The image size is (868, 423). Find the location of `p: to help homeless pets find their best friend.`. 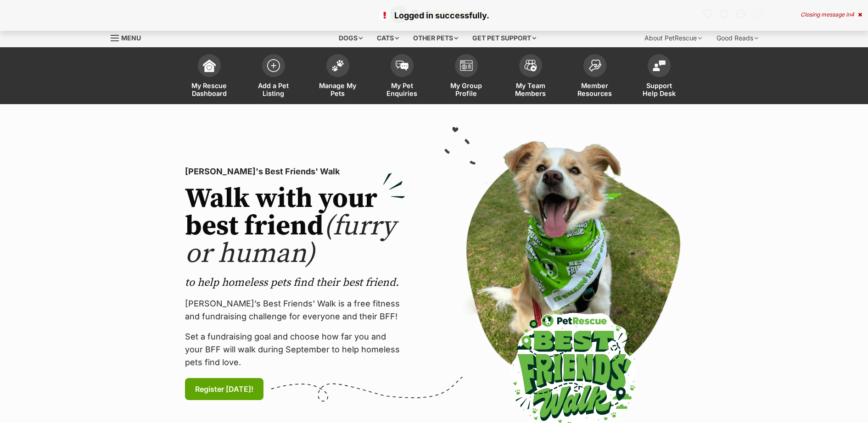

p: to help homeless pets find their best friend. is located at coordinates (295, 283).